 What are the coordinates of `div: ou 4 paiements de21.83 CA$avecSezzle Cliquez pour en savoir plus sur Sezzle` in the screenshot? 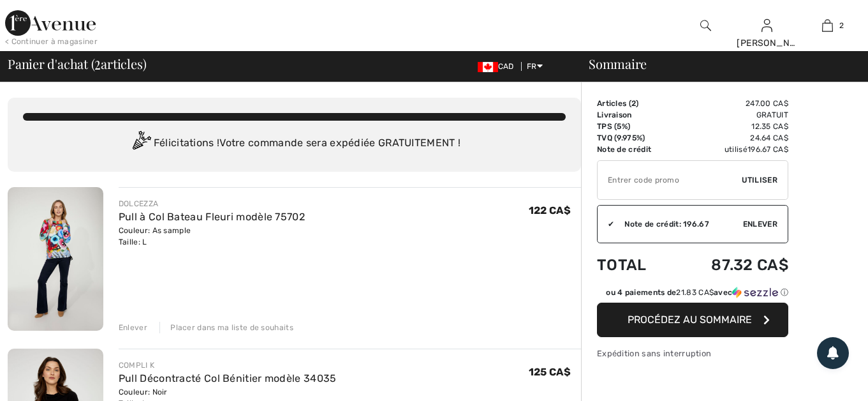 It's located at (692, 294).